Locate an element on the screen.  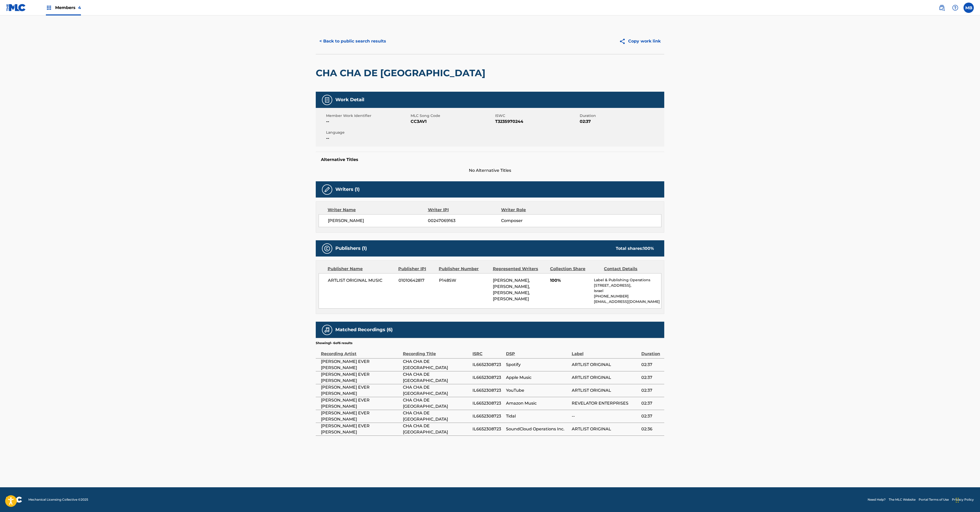
div: Total shares: is located at coordinates (635, 249).